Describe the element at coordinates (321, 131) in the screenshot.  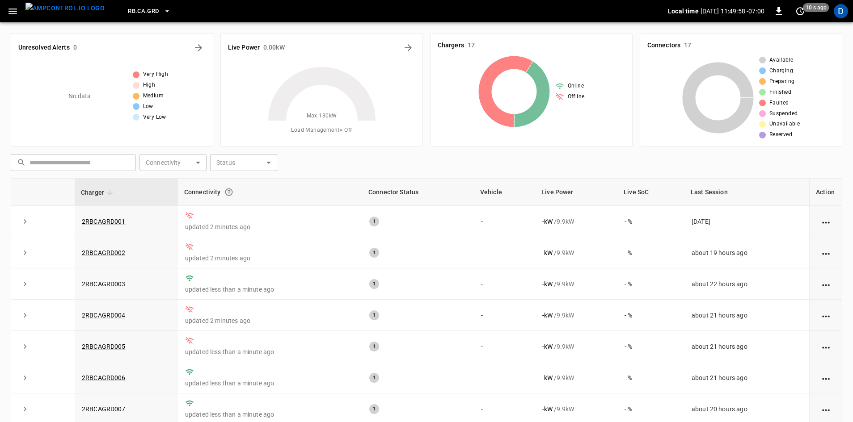
I see `span: Load Management = Off` at that location.